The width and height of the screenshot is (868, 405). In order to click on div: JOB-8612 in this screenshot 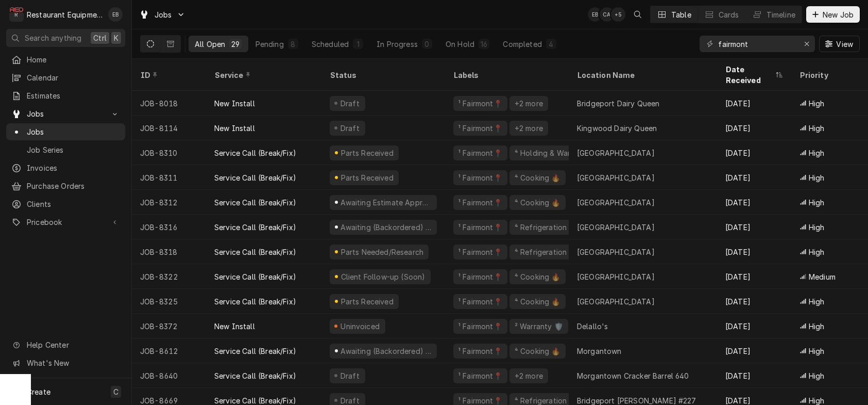, I will do `click(169, 350)`.